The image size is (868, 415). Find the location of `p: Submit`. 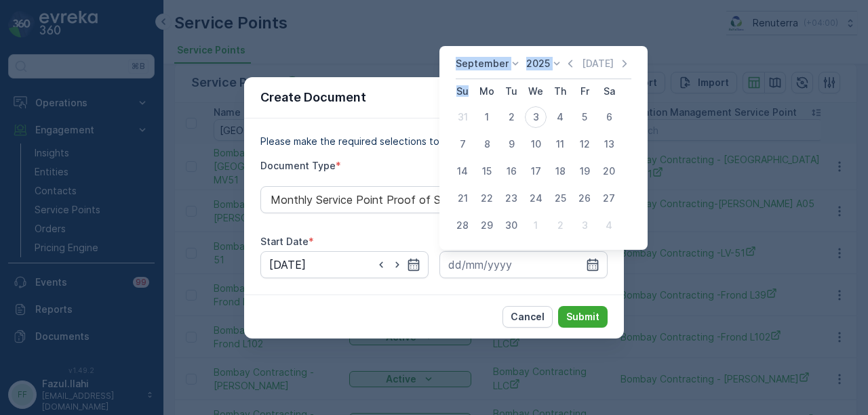

p: Submit is located at coordinates (583, 317).